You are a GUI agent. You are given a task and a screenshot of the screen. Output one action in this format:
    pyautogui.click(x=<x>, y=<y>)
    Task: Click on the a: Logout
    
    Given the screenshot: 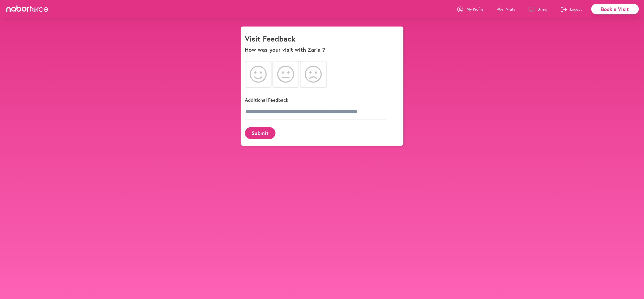 What is the action you would take?
    pyautogui.click(x=572, y=9)
    